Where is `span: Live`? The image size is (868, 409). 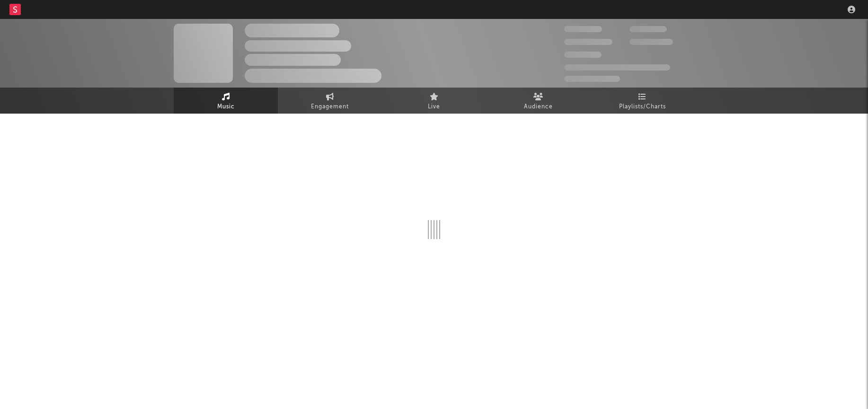 span: Live is located at coordinates (434, 107).